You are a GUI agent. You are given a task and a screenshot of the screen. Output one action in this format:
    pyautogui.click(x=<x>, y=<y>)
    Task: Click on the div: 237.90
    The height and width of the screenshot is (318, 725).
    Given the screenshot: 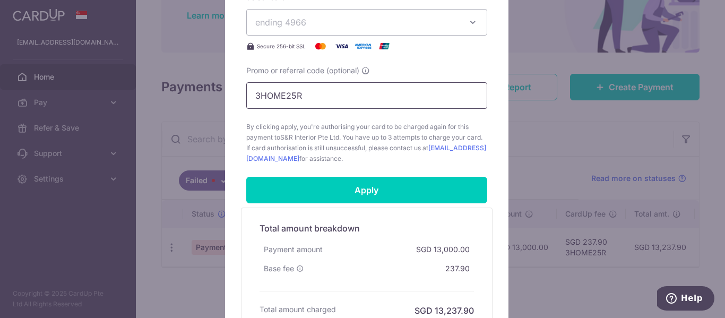 What is the action you would take?
    pyautogui.click(x=457, y=268)
    